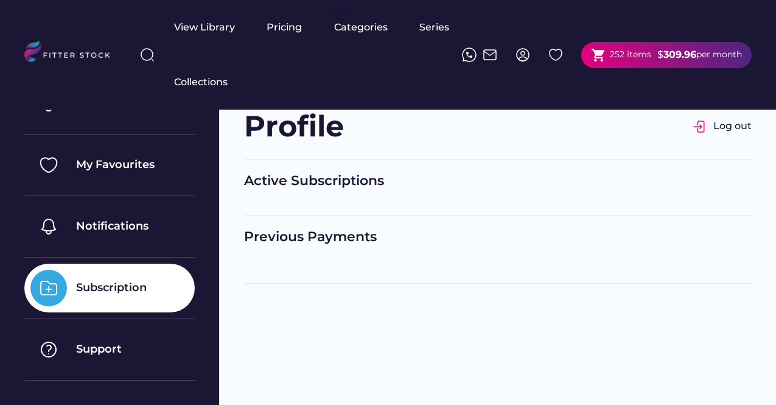 This screenshot has width=776, height=405. What do you see at coordinates (205, 27) in the screenshot?
I see `div: View Library` at bounding box center [205, 27].